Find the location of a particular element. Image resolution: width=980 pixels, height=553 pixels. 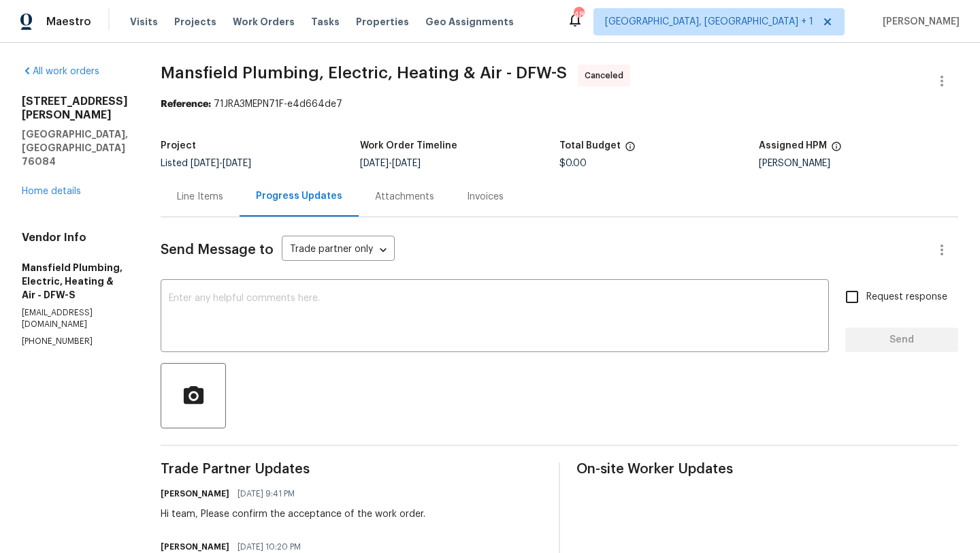

div: Attachments is located at coordinates (404, 197).